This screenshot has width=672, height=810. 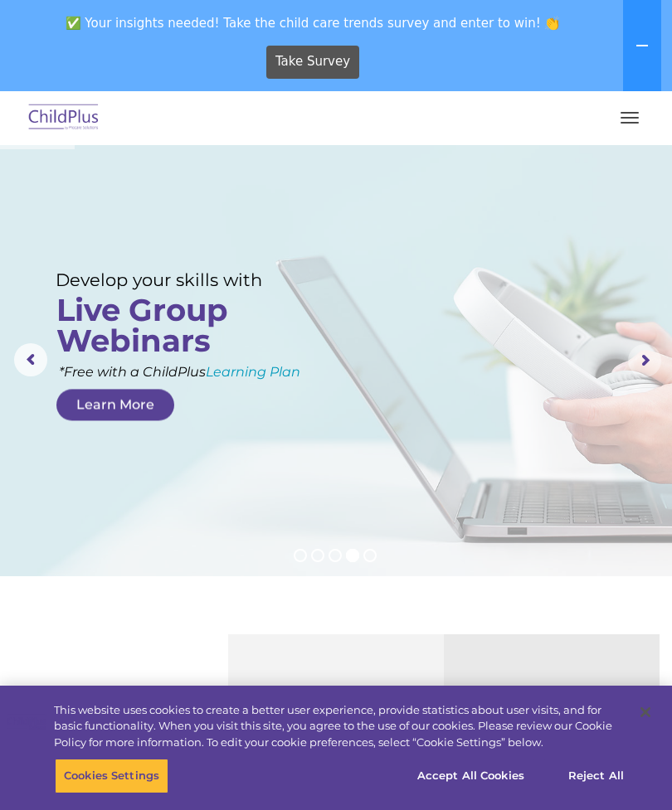 What do you see at coordinates (312, 62) in the screenshot?
I see `a: Take Survey` at bounding box center [312, 62].